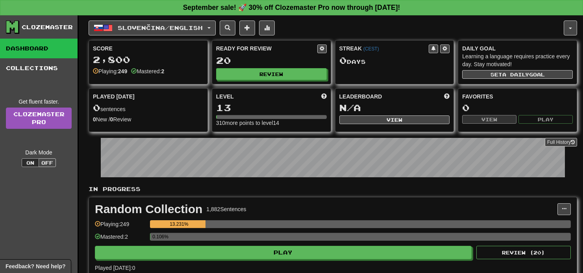  I want to click on div: Streak, so click(384, 48).